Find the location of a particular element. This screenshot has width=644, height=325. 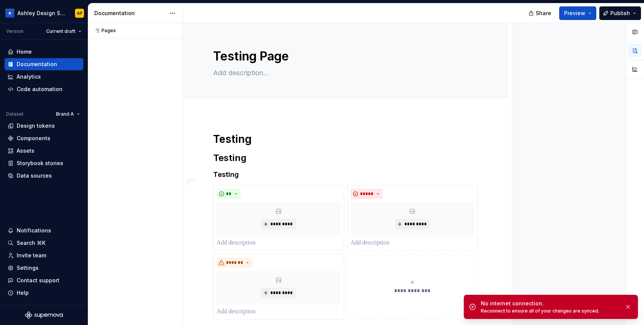

div: No internet connection. is located at coordinates (550, 304).